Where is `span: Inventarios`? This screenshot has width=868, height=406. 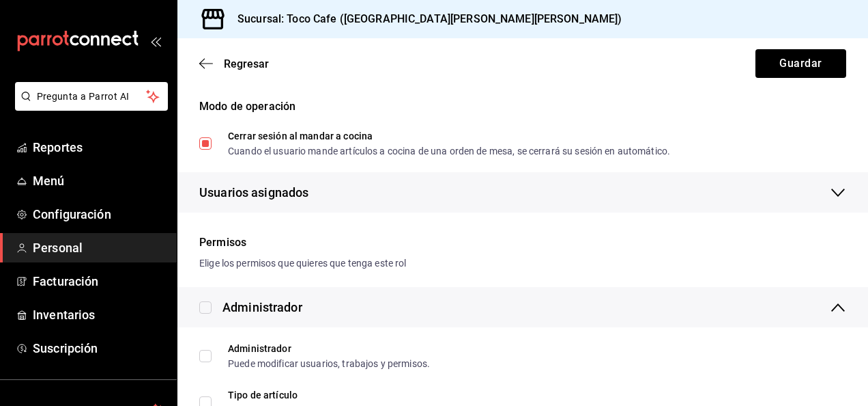
span: Inventarios is located at coordinates (99, 314).